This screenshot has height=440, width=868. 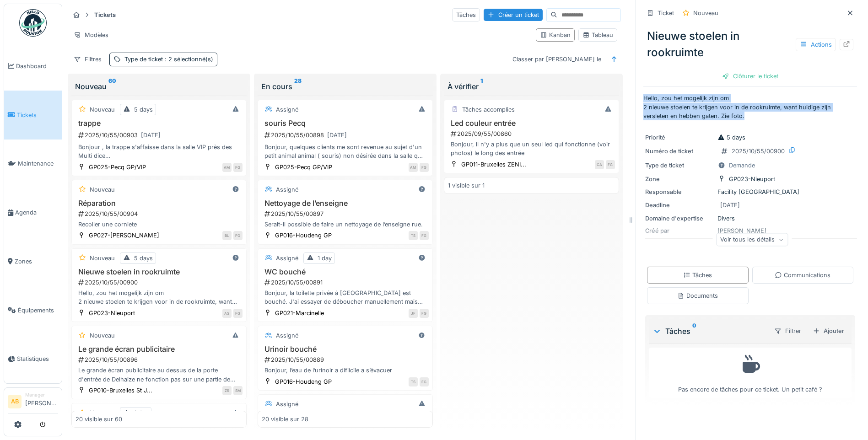 I want to click on div: Pas encore de tâches pour ce ticket. Un petit café ?, so click(x=750, y=373).